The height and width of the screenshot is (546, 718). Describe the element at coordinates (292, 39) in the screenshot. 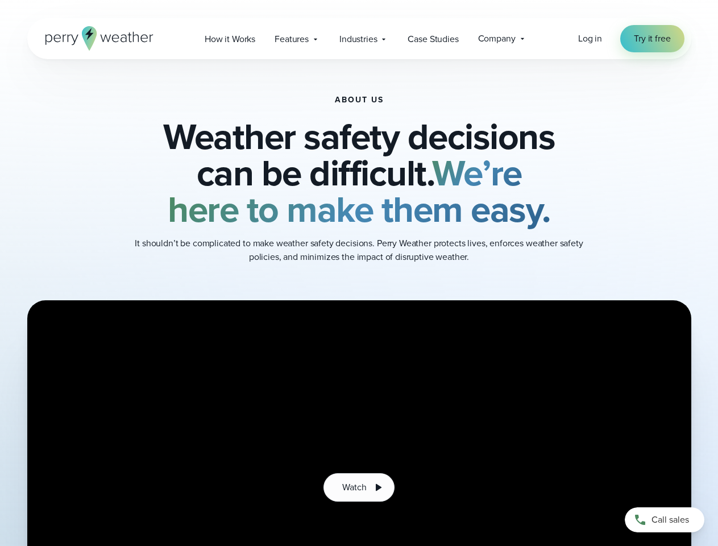

I see `span: Features` at that location.